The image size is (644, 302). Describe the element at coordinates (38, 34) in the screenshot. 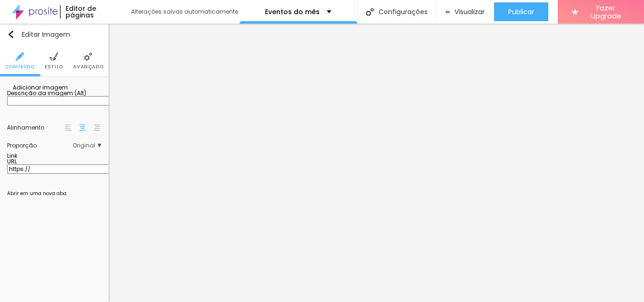

I see `div: Editar Imagem` at that location.